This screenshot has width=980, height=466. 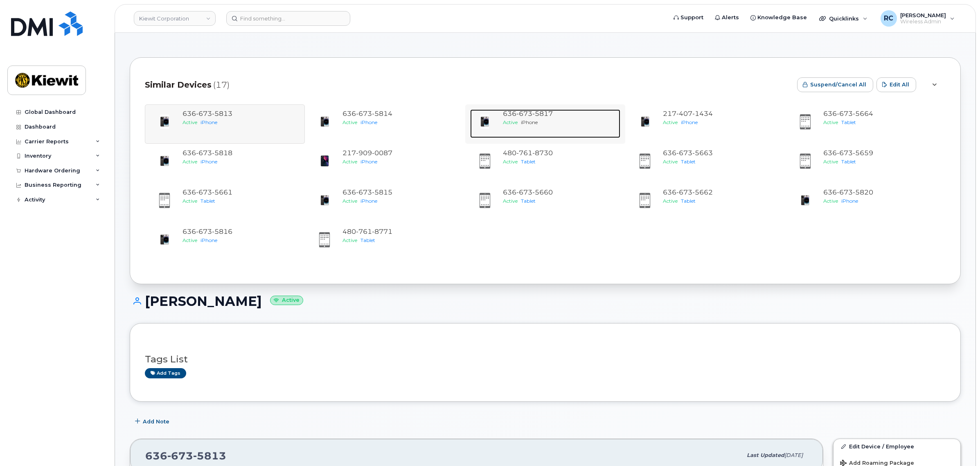 I want to click on span: 5814, so click(x=383, y=114).